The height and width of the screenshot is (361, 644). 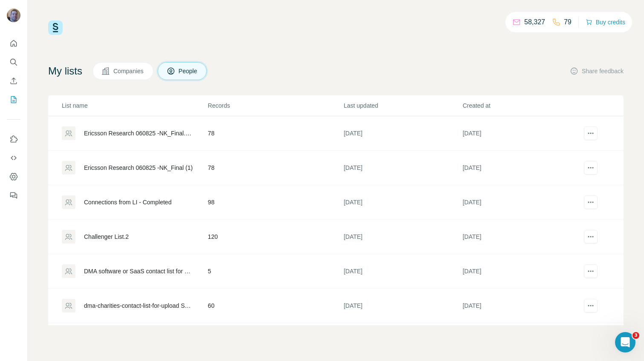 What do you see at coordinates (14, 100) in the screenshot?
I see `button: My lists` at bounding box center [14, 100].